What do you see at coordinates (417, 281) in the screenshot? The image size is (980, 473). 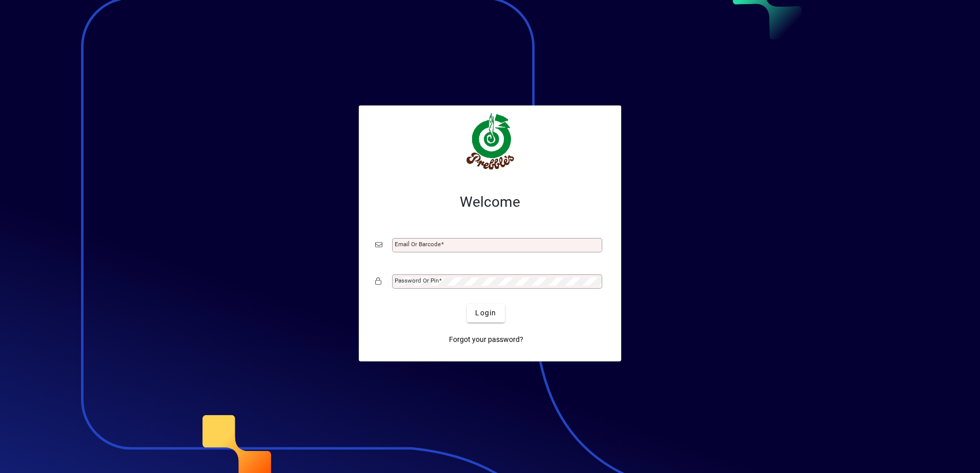 I see `mat-label: Password or Pin` at bounding box center [417, 281].